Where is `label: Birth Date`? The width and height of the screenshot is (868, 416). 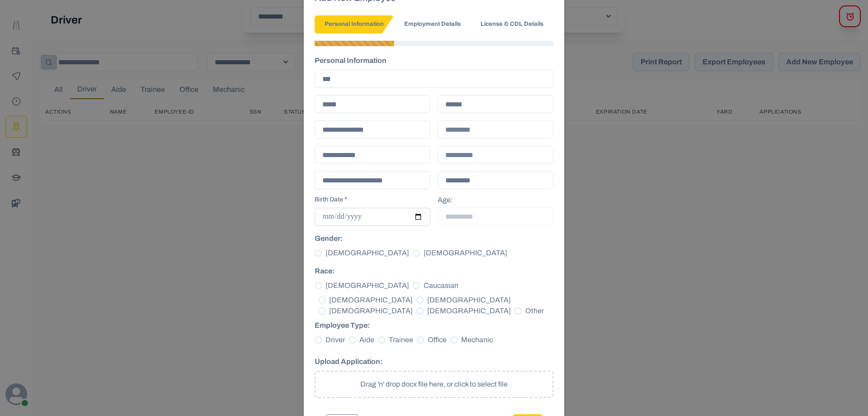 label: Birth Date is located at coordinates (370, 199).